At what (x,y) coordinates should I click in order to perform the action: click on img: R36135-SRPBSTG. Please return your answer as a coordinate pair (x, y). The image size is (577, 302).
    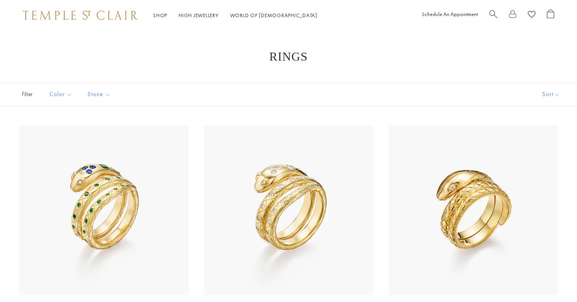
    Looking at the image, I should click on (104, 210).